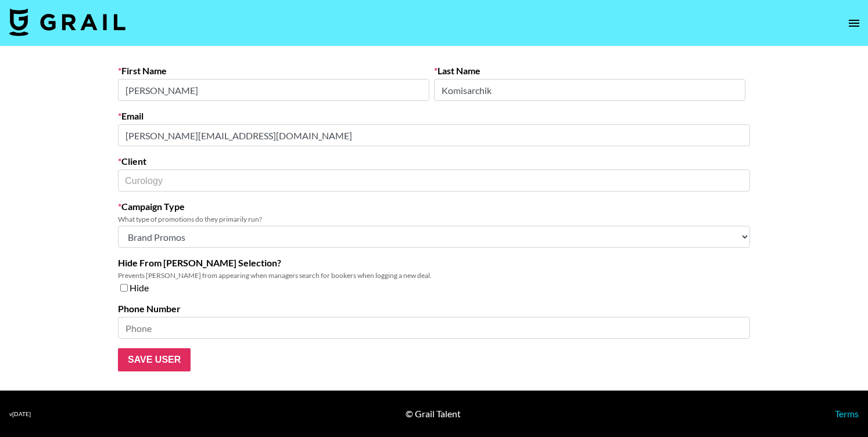 The height and width of the screenshot is (437, 868). What do you see at coordinates (434, 328) in the screenshot?
I see `input: Phone` at bounding box center [434, 328].